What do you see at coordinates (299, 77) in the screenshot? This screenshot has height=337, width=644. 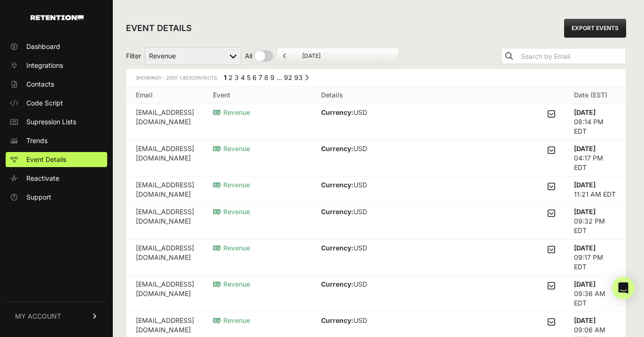 I see `a: Page 93` at bounding box center [299, 77].